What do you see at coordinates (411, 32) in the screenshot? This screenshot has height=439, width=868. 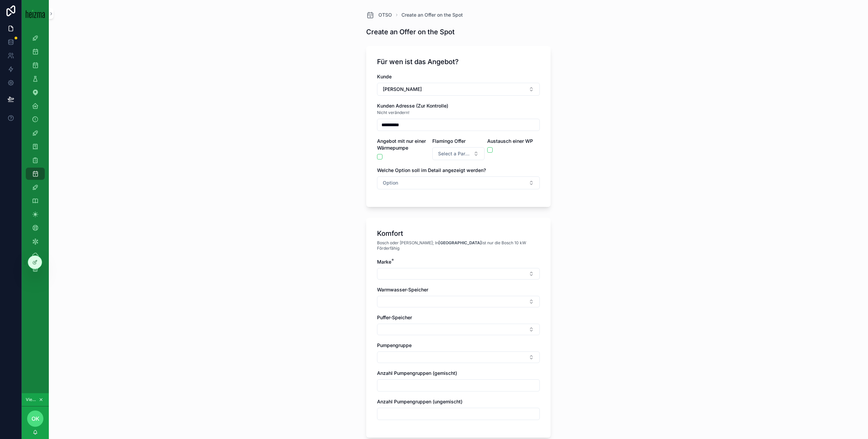 I see `h1: Create an Offer on the Spot` at bounding box center [411, 32].